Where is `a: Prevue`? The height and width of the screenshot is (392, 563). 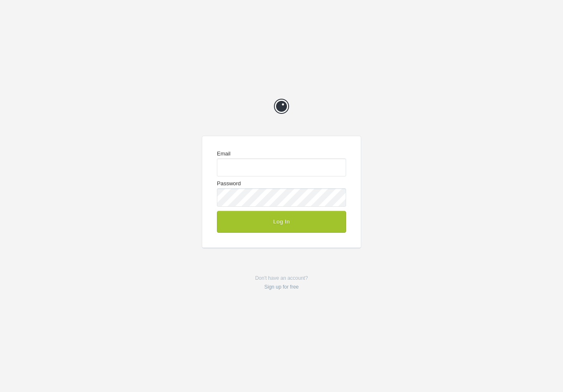 a: Prevue is located at coordinates (282, 106).